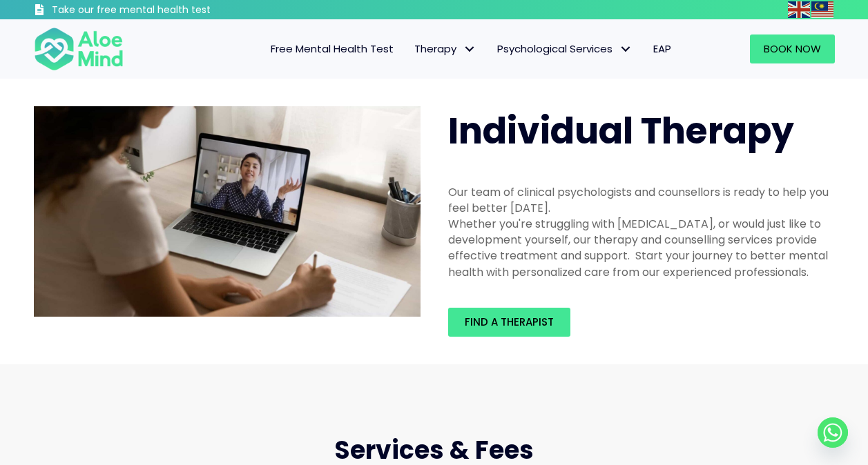 This screenshot has height=465, width=868. Describe the element at coordinates (793, 48) in the screenshot. I see `span: Book Now` at that location.